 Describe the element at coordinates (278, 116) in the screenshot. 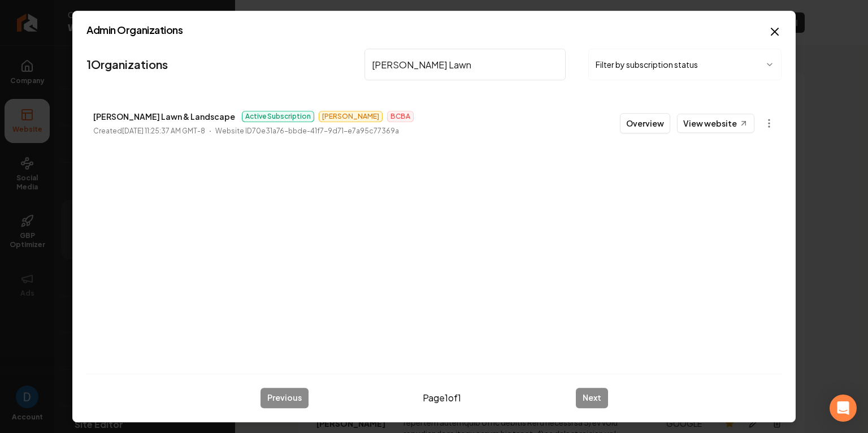

I see `span: Active Subscription` at that location.